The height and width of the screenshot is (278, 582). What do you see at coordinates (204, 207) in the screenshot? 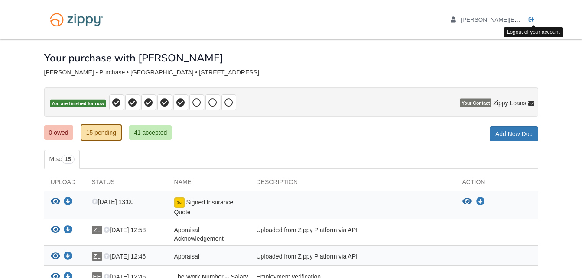
I see `span: Signed Insurance Quote` at bounding box center [204, 207].